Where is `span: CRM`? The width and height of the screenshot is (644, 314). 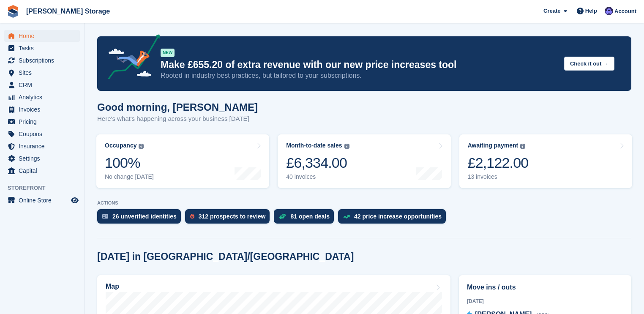
span: CRM is located at coordinates (44, 85).